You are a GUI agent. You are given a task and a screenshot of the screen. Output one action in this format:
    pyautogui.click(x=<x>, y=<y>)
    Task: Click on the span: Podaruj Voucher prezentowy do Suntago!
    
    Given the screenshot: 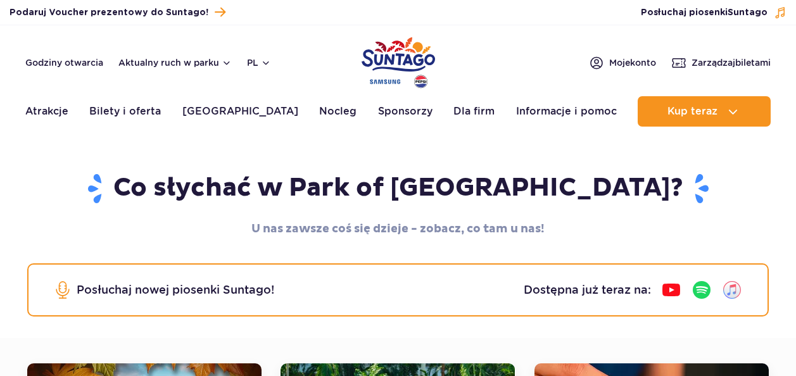 What is the action you would take?
    pyautogui.click(x=109, y=13)
    